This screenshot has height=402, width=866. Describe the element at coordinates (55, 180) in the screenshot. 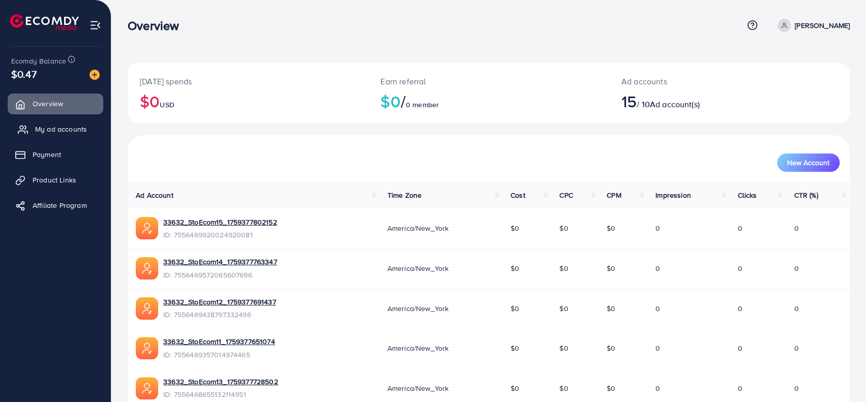

I see `a: Product Links` at that location.